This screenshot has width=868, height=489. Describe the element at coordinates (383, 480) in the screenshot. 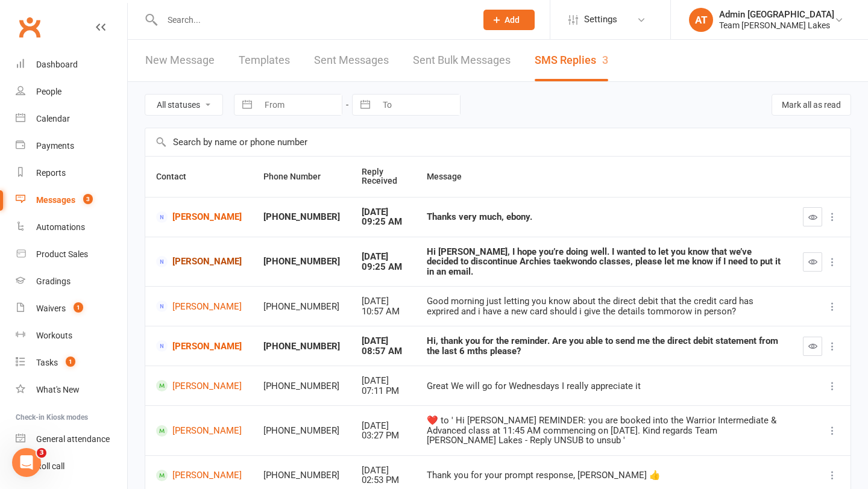

I see `div: 02:53 PM` at that location.